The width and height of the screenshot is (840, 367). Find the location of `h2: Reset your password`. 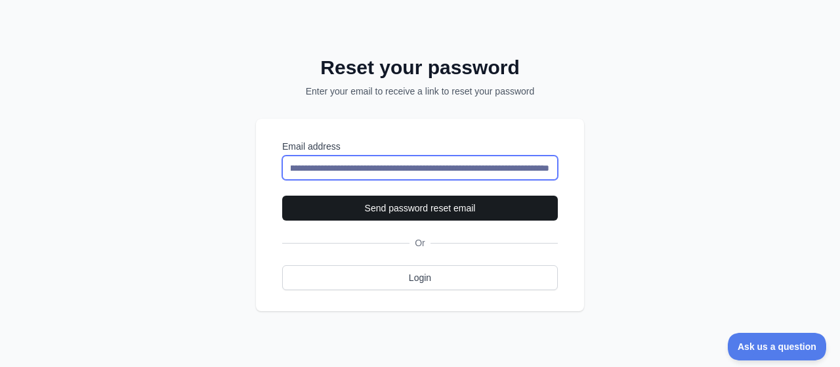

h2: Reset your password is located at coordinates (420, 68).